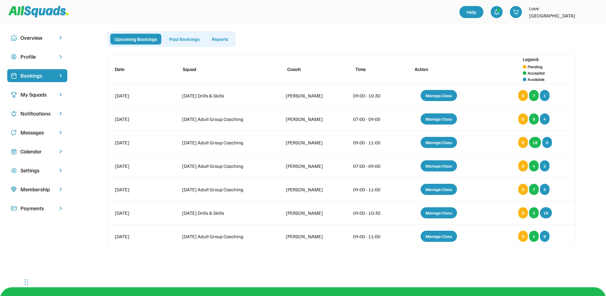 The height and width of the screenshot is (296, 606). Describe the element at coordinates (441, 69) in the screenshot. I see `div: Action` at that location.